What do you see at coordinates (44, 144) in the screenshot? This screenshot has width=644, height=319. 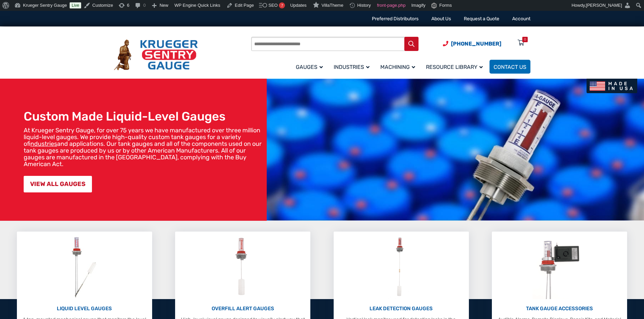 I see `a: industries` at bounding box center [44, 144].